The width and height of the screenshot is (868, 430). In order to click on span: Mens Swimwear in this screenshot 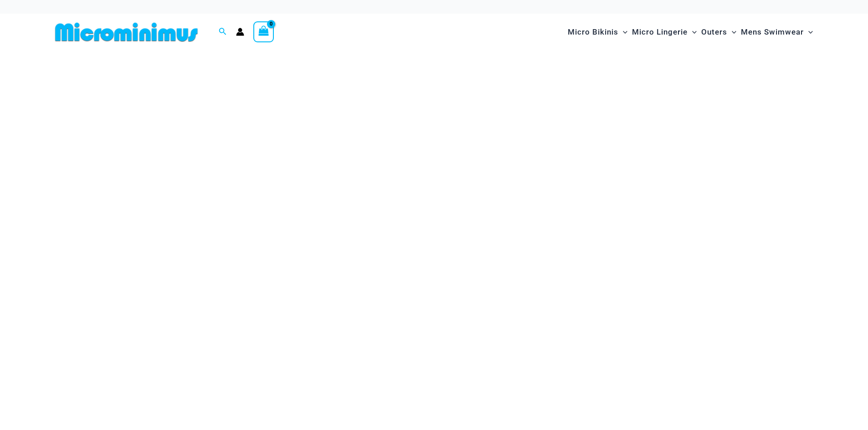, I will do `click(772, 32)`.